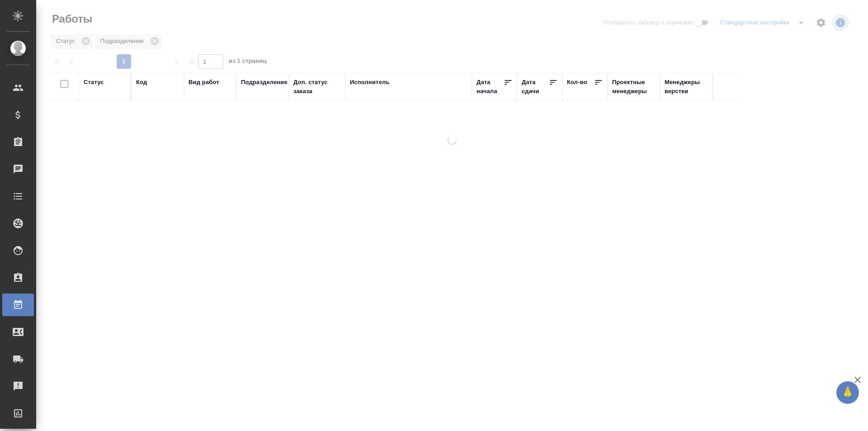 This screenshot has height=431, width=868. What do you see at coordinates (264, 82) in the screenshot?
I see `div: Подразделение` at bounding box center [264, 82].